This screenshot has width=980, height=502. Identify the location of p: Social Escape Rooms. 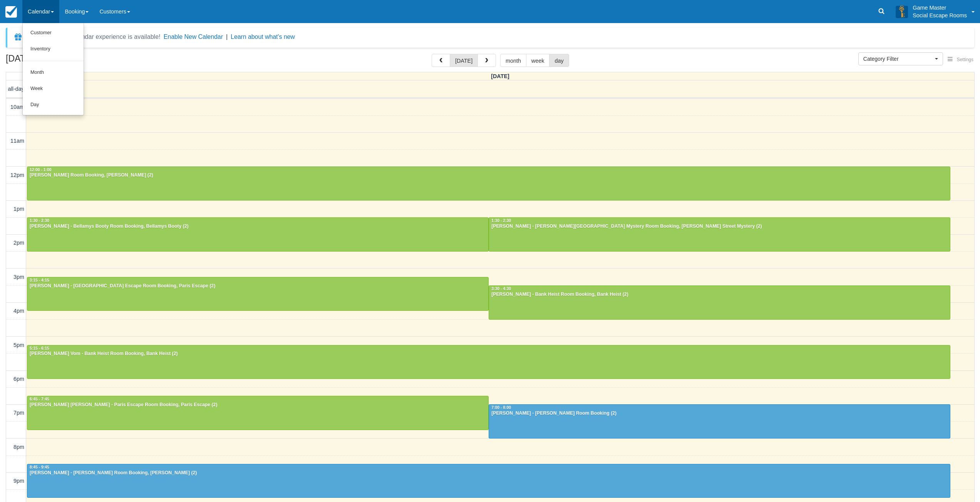
(939, 15).